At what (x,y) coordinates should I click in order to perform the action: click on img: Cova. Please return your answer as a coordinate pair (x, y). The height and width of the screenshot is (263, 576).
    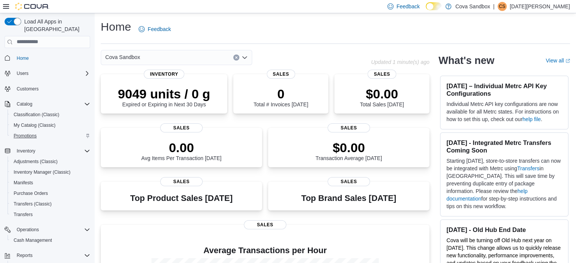
    Looking at the image, I should click on (32, 6).